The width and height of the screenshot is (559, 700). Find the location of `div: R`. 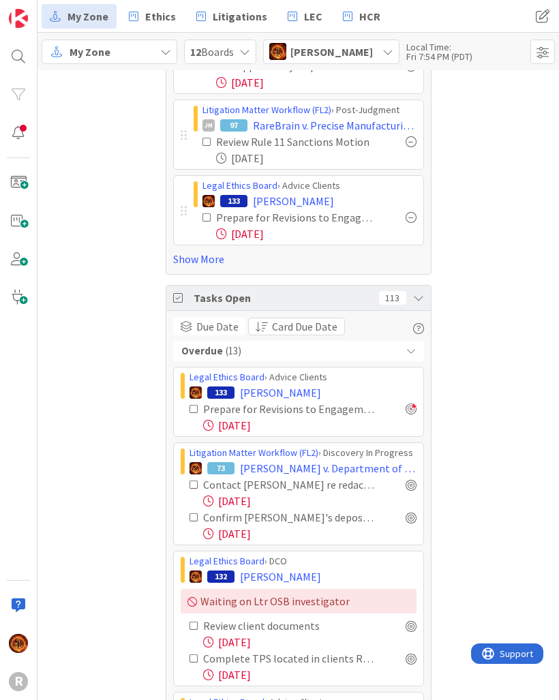

div: R is located at coordinates (18, 681).